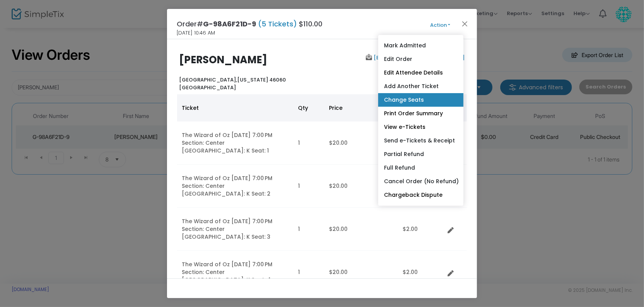  Describe the element at coordinates (421, 100) in the screenshot. I see `a: Change Seats` at that location.